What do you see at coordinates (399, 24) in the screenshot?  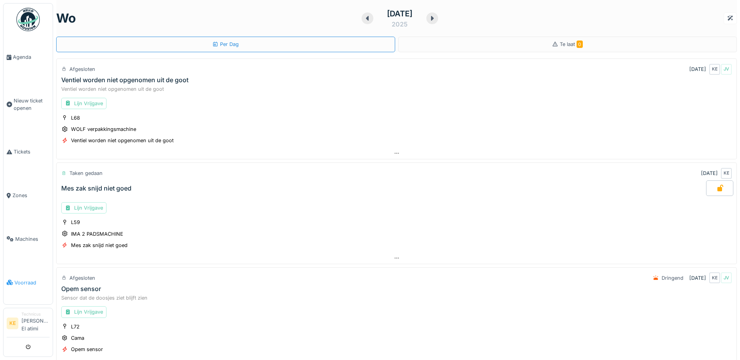 I see `div: 2025` at bounding box center [399, 24].